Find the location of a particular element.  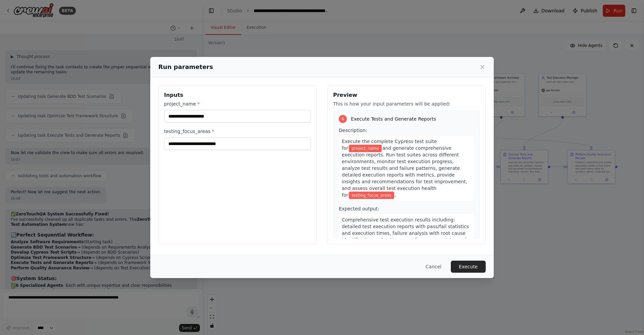

span: Expected output: is located at coordinates (359, 209).